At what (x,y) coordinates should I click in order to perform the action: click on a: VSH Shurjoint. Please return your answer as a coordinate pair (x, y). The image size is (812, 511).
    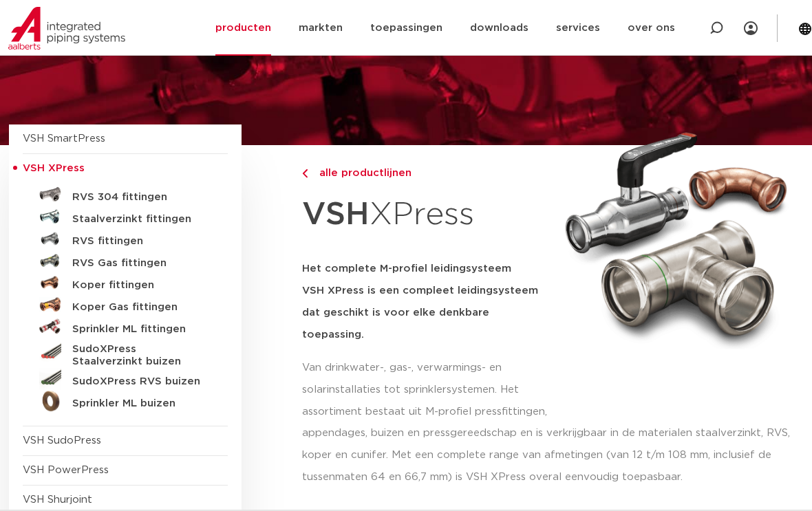
    Looking at the image, I should click on (57, 499).